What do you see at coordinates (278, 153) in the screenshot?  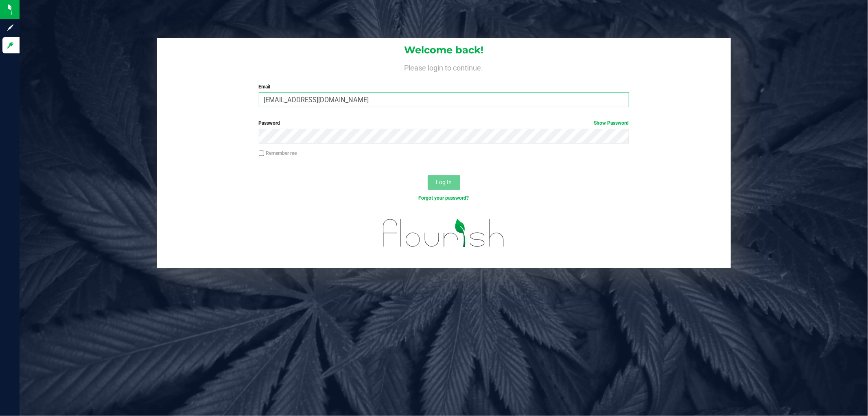 I see `label: Remember me` at bounding box center [278, 153].